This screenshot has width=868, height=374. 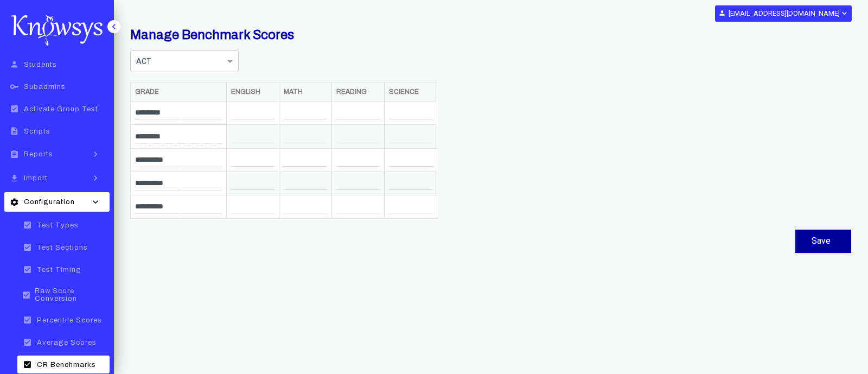 What do you see at coordinates (844, 13) in the screenshot?
I see `i: expand_more` at bounding box center [844, 13].